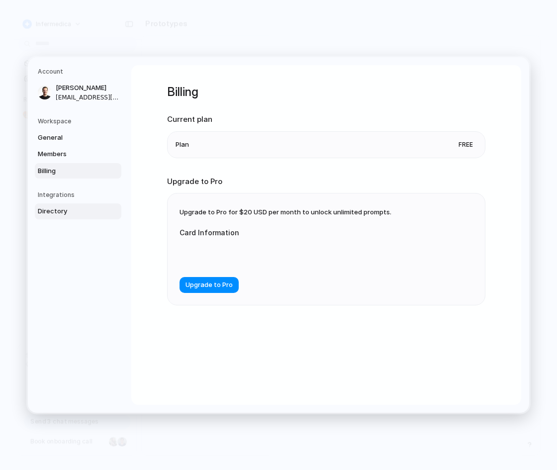  I want to click on span: Upgrade to Pro for $20 USD per month to unlock unlimited prompts., so click(286, 212).